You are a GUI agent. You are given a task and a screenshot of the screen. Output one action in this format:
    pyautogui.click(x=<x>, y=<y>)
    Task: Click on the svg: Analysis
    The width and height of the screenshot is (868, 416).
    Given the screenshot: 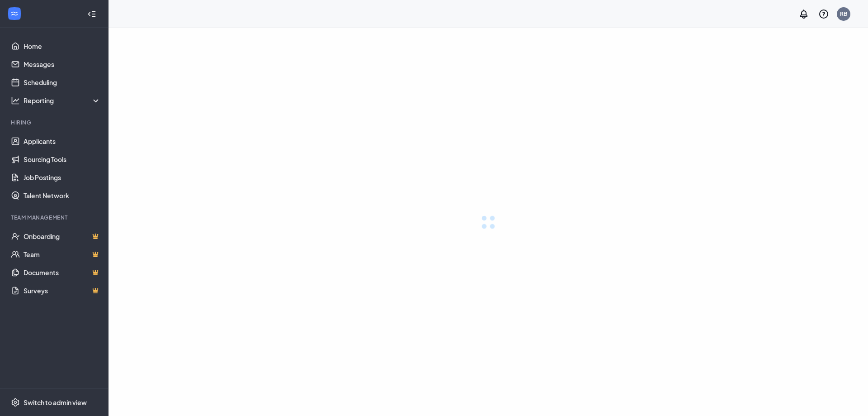 What is the action you would take?
    pyautogui.click(x=15, y=100)
    